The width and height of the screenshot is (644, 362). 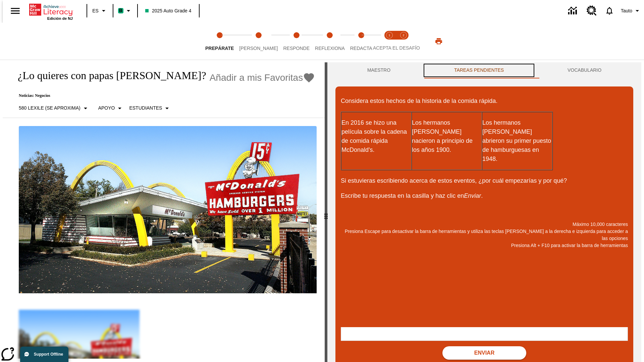 What do you see at coordinates (162, 95) in the screenshot?
I see `p: Noticias: Negocios` at bounding box center [162, 95].